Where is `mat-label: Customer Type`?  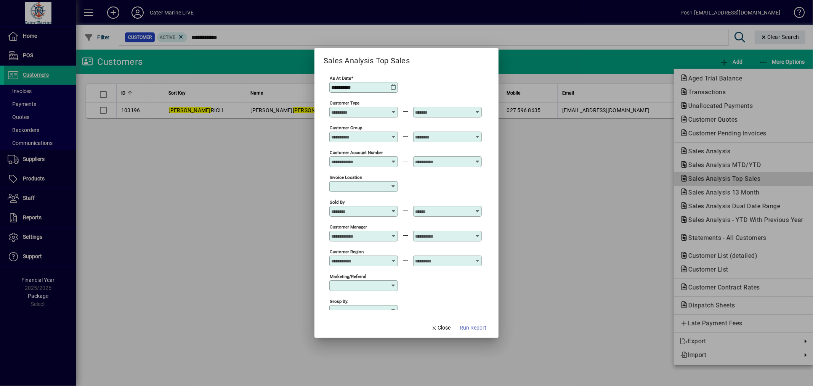
mat-label: Customer Type is located at coordinates (345, 103).